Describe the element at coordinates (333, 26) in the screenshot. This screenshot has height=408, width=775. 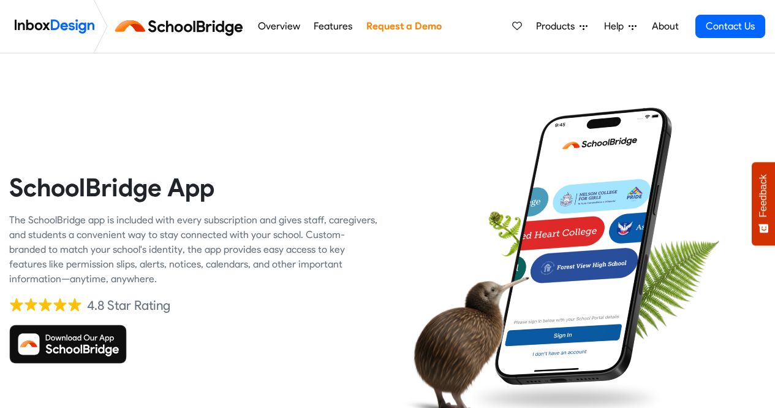
I see `a: Features` at that location.